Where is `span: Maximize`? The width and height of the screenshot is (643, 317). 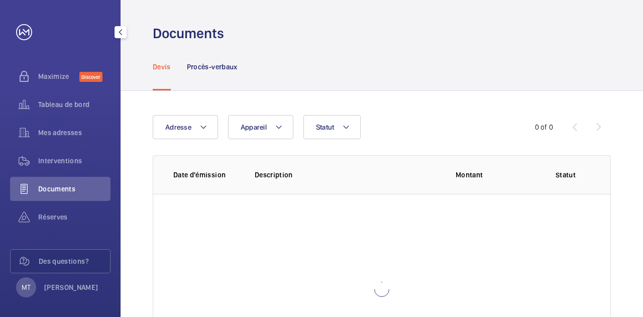 span: Maximize is located at coordinates (59, 76).